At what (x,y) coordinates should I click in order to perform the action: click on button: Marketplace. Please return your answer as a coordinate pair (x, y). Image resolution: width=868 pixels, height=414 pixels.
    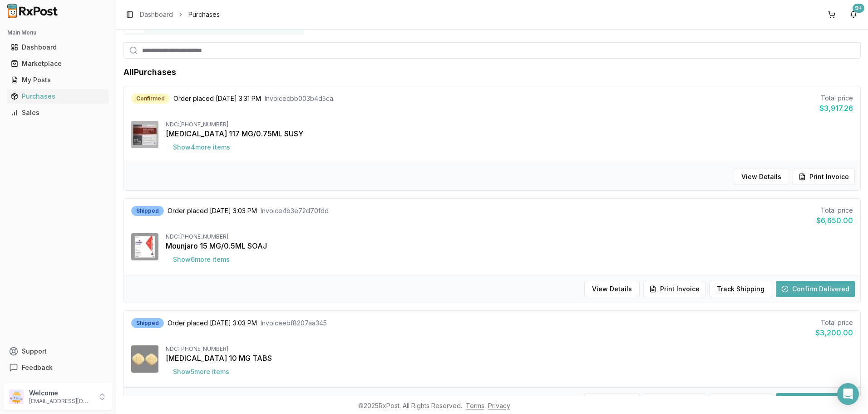
    Looking at the image, I should click on (58, 63).